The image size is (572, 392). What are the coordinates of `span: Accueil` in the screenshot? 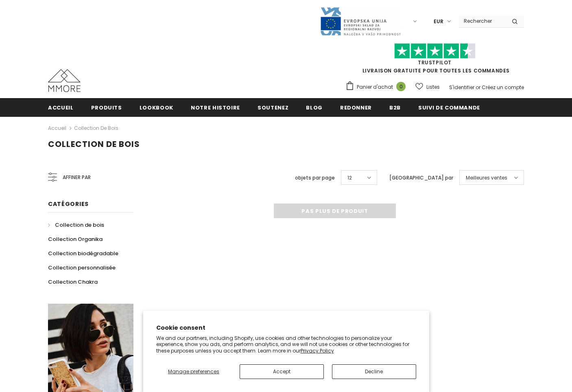 It's located at (61, 107).